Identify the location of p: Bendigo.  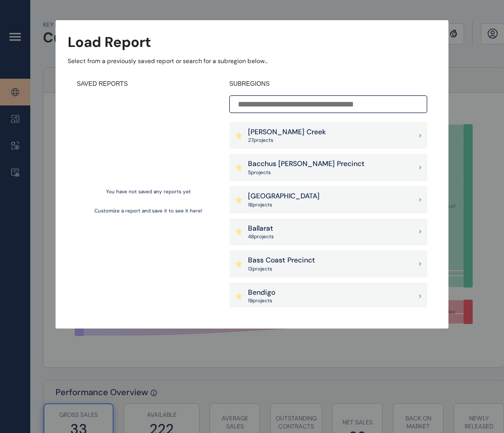
(261, 292).